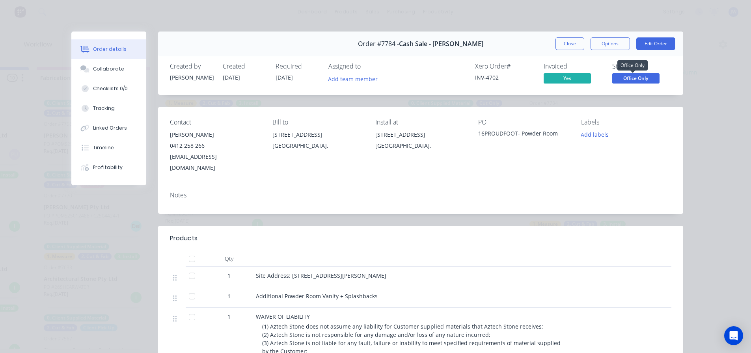 Image resolution: width=751 pixels, height=353 pixels. I want to click on div: Qty, so click(229, 259).